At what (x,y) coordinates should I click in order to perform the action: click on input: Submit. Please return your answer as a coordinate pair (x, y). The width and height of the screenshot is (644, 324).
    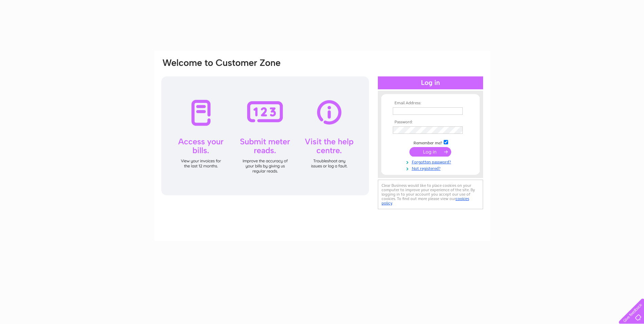
    Looking at the image, I should click on (430, 152).